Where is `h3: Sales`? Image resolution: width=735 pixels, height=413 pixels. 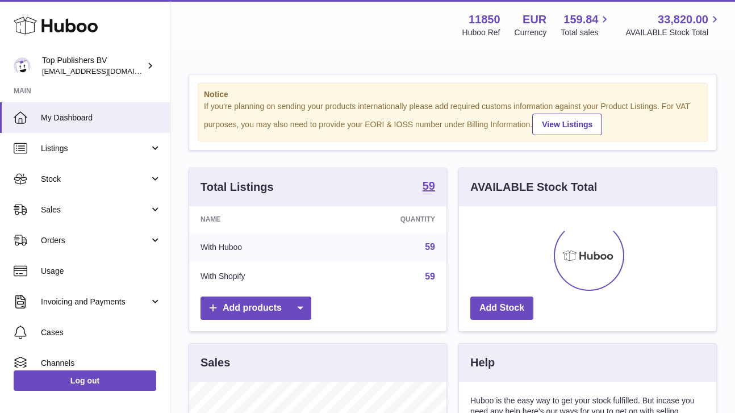
h3: Sales is located at coordinates (215, 362).